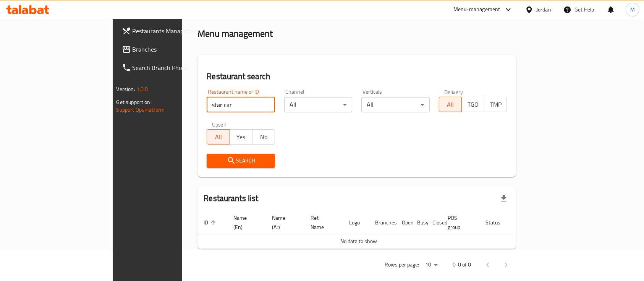 Image resolution: width=644 pixels, height=281 pixels. I want to click on span: Branches, so click(173, 49).